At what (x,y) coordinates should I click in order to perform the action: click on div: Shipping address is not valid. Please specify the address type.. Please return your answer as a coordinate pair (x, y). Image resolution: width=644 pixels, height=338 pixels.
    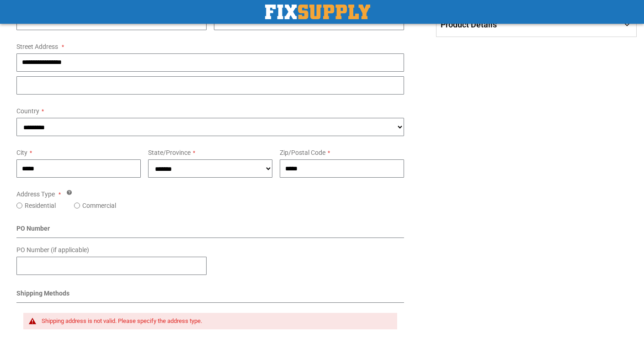
    Looking at the image, I should click on (215, 321).